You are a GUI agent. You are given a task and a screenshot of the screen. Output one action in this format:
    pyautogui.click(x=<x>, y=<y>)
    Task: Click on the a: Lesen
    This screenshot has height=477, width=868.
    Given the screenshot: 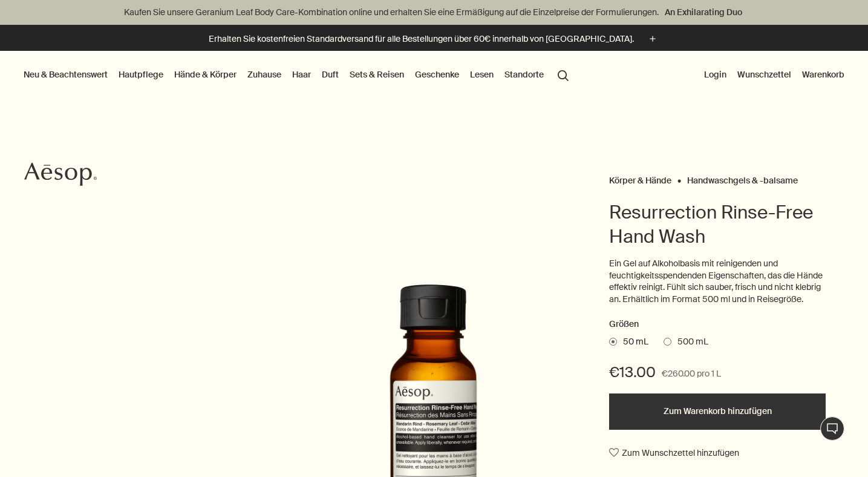 What is the action you would take?
    pyautogui.click(x=481, y=74)
    